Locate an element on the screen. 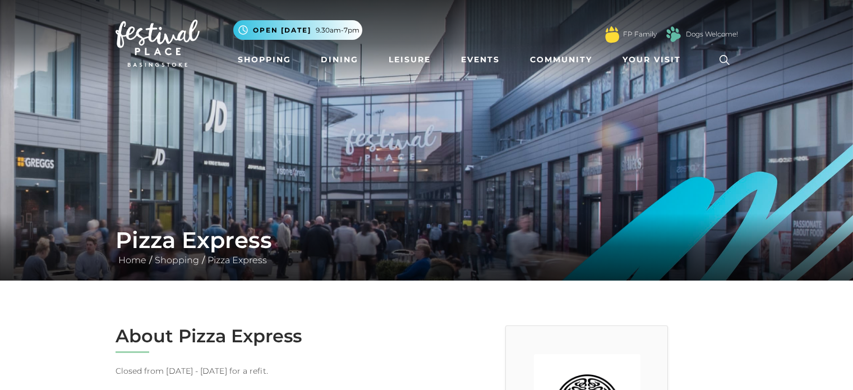 The width and height of the screenshot is (853, 390). a: Pizza Express is located at coordinates (237, 260).